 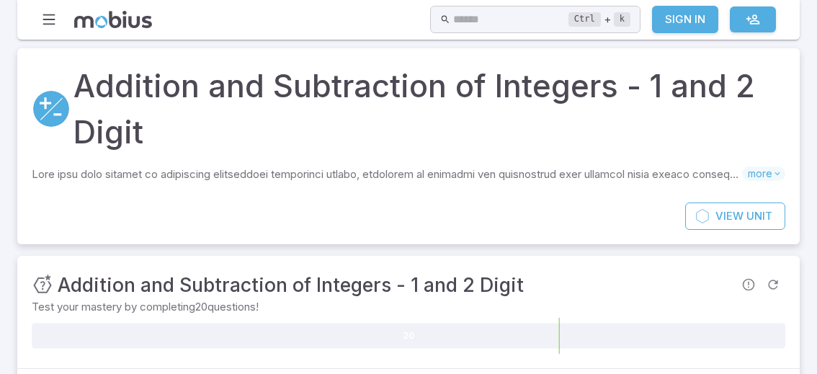 I want to click on h3: Addition and Subtraction of Integers - 1 and 2 Digit, so click(x=290, y=284).